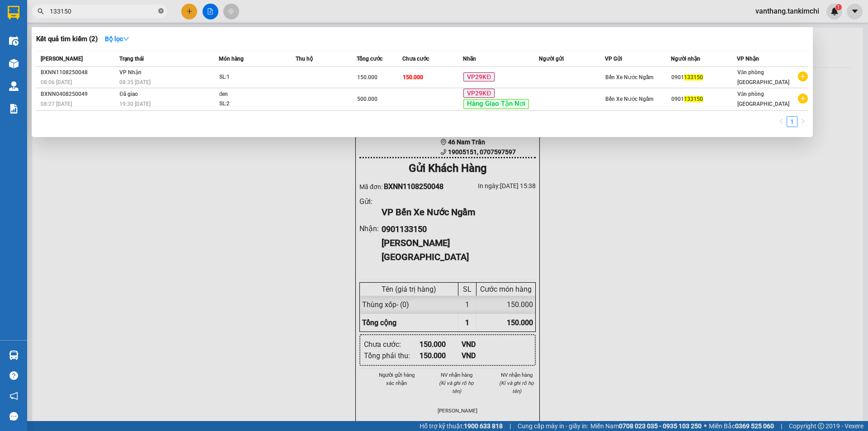 The width and height of the screenshot is (868, 431). What do you see at coordinates (21, 21) in the screenshot?
I see `img: logo.jpg` at bounding box center [21, 21].